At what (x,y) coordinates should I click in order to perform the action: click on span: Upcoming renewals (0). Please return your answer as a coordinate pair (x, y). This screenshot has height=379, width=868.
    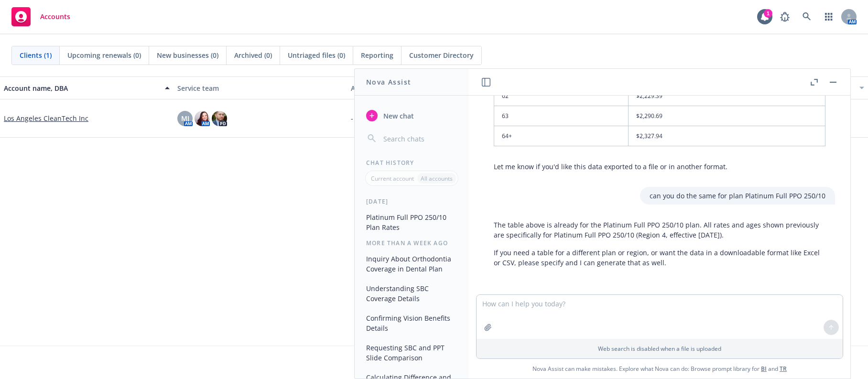
    Looking at the image, I should click on (105, 55).